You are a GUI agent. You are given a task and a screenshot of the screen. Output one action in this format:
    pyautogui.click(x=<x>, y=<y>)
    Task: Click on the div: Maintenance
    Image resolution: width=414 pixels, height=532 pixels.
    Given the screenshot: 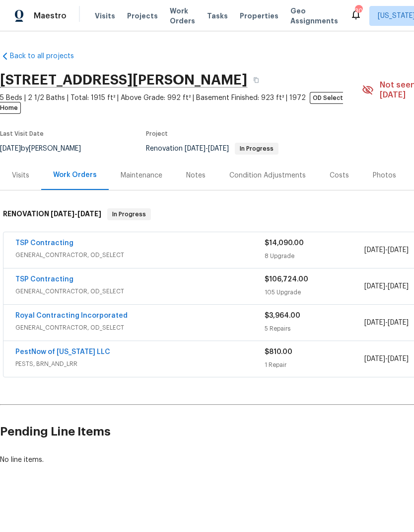 What is the action you would take?
    pyautogui.click(x=142, y=175)
    